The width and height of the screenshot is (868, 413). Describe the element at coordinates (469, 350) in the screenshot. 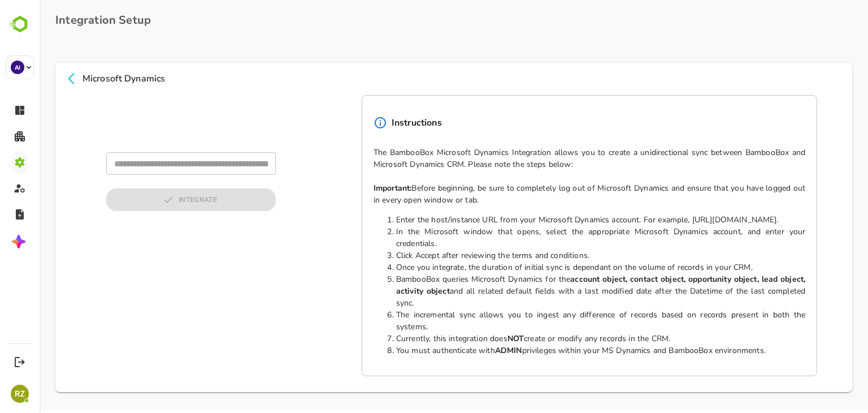

I see `strong: ADMIN` at that location.